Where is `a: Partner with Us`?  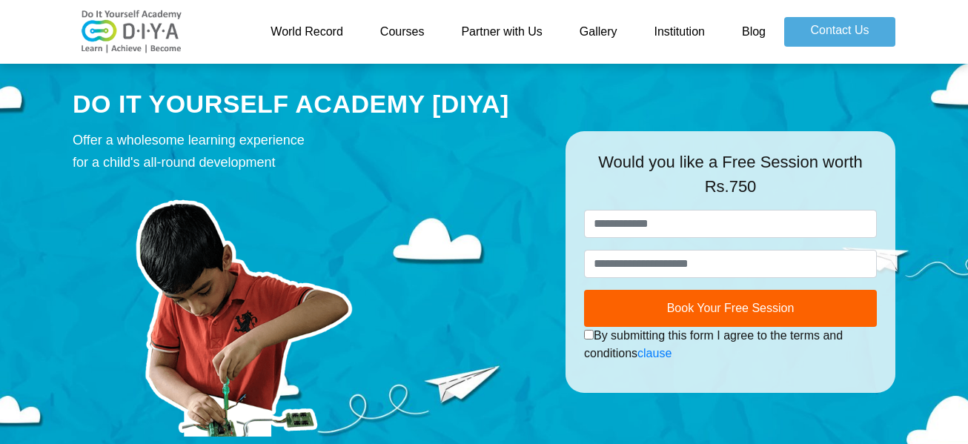
a: Partner with Us is located at coordinates (501, 32).